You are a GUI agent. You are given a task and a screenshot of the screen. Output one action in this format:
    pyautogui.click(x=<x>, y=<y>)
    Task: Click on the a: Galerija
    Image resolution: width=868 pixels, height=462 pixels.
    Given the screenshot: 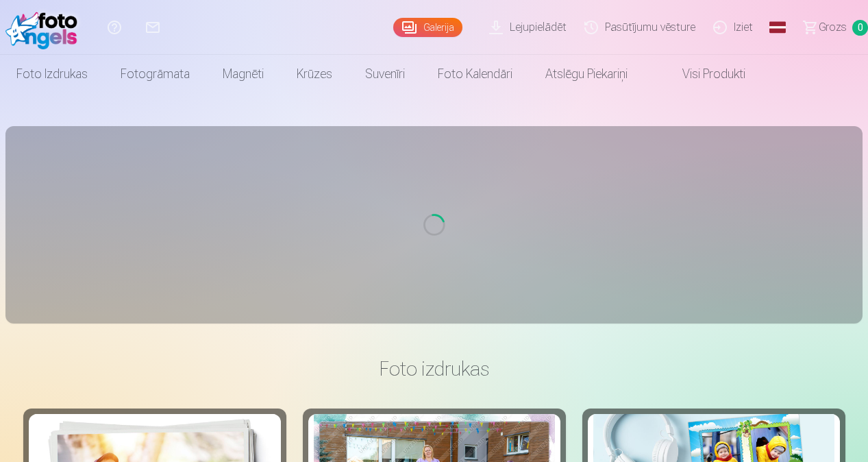 What is the action you would take?
    pyautogui.click(x=428, y=28)
    